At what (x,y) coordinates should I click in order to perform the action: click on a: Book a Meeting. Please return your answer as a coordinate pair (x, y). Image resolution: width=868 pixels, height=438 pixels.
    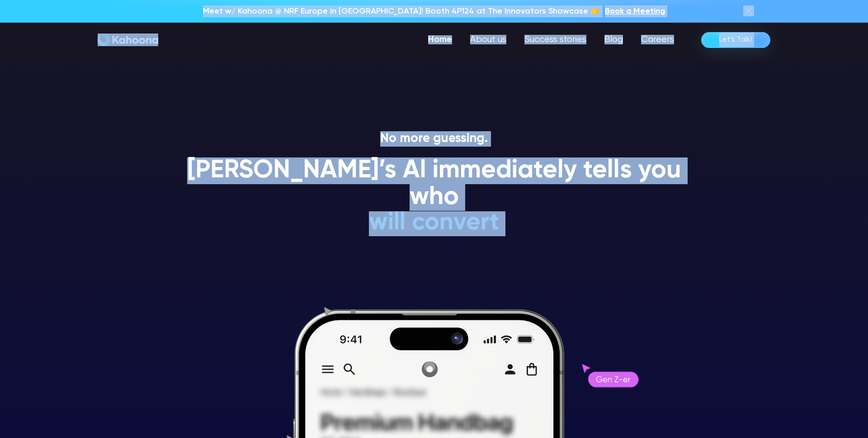
    Looking at the image, I should click on (635, 11).